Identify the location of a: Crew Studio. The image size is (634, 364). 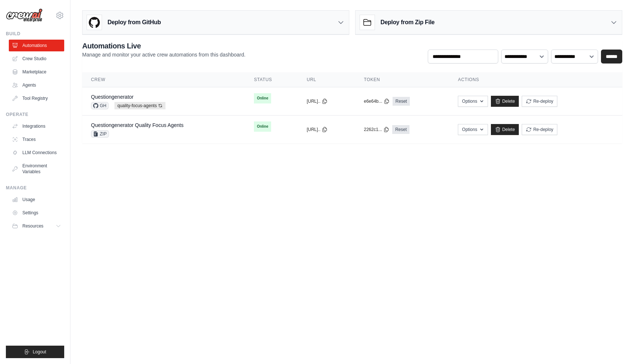
(37, 58).